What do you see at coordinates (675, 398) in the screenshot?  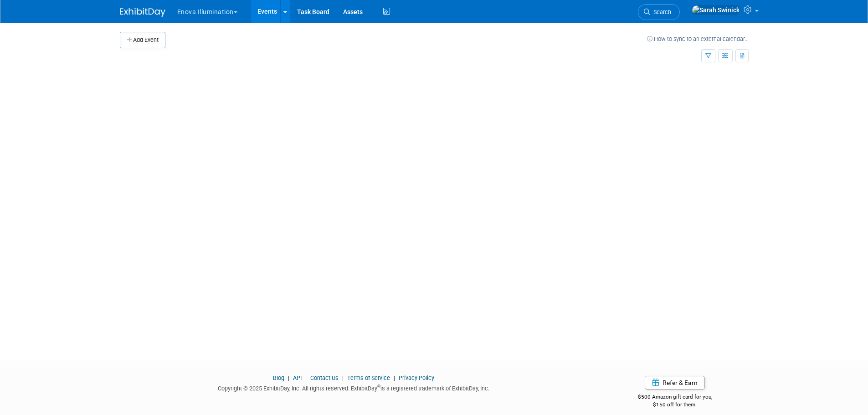 I see `div: $500 Amazon gift card for you,` at bounding box center [675, 398].